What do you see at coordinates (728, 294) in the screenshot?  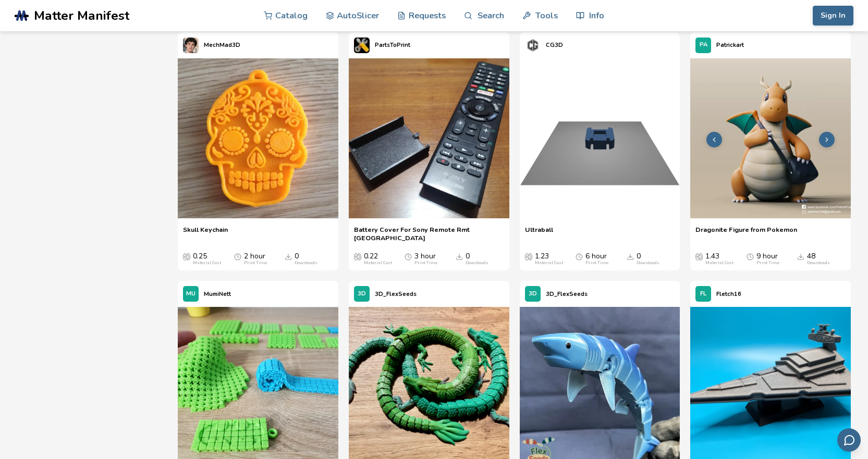 I see `p: Fletch16` at bounding box center [728, 294].